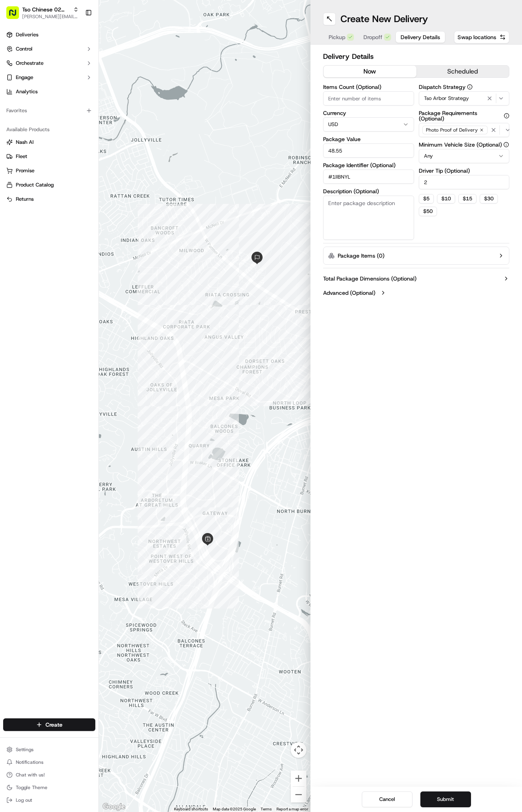  What do you see at coordinates (49, 49) in the screenshot?
I see `button: Control` at bounding box center [49, 49].